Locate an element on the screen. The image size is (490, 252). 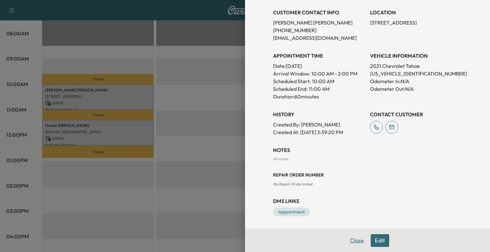
h3: CUSTOMER CONTACT INFO is located at coordinates (319, 12).